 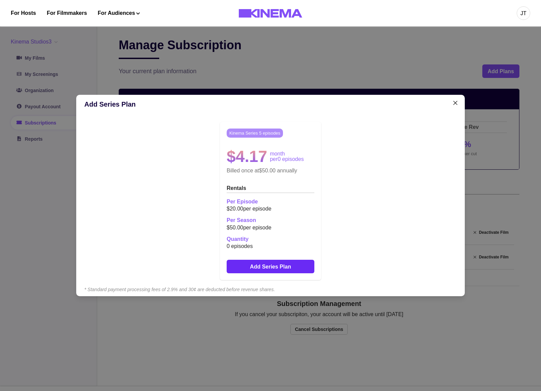 What do you see at coordinates (67, 13) in the screenshot?
I see `a: For Filmmakers` at bounding box center [67, 13].